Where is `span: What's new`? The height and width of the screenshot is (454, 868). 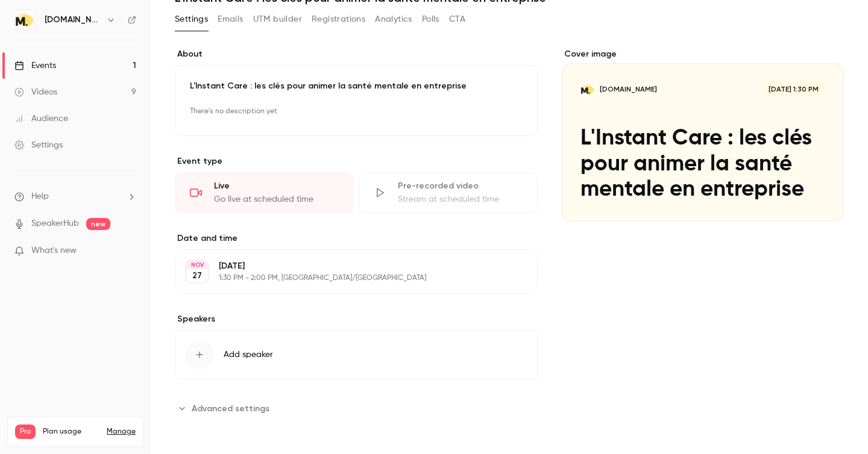
span: What's new is located at coordinates (54, 250).